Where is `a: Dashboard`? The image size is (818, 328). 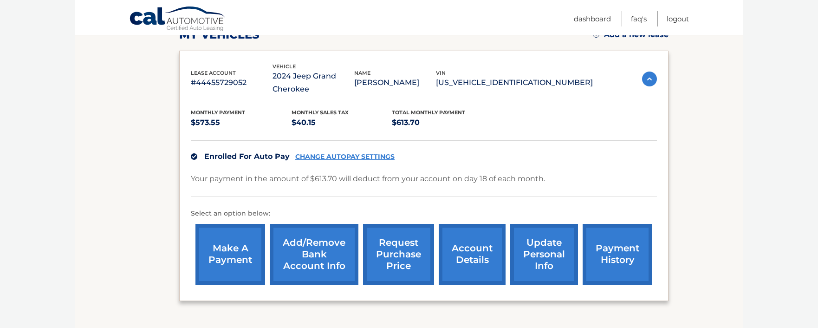
a: Dashboard is located at coordinates (592, 19).